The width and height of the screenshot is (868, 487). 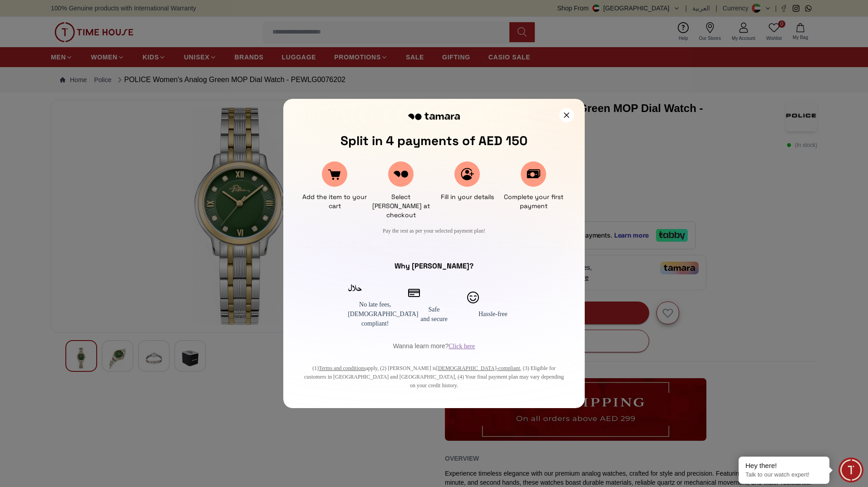 What do you see at coordinates (493, 314) in the screenshot?
I see `div: Hassle-free` at bounding box center [493, 314].